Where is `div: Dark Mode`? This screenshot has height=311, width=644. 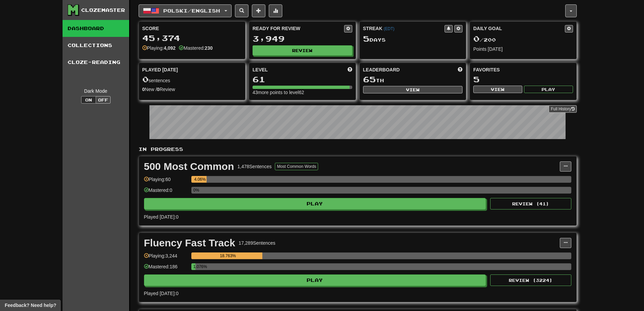
div: Dark Mode is located at coordinates (95, 91).